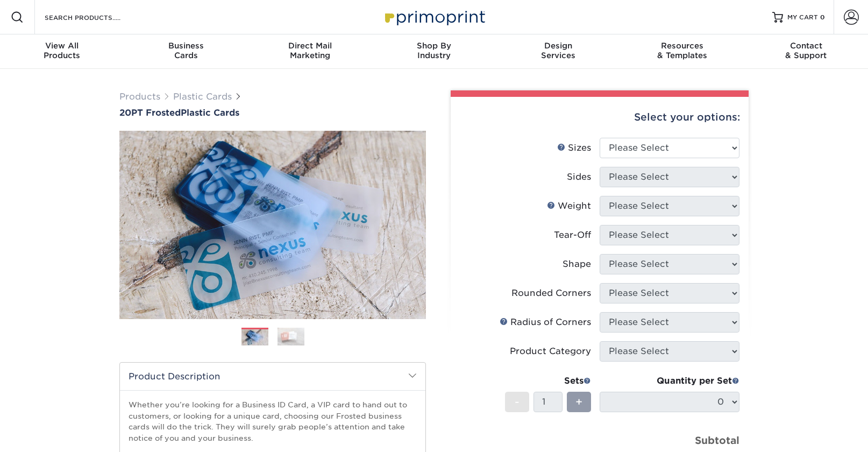  I want to click on span: Direct Mail, so click(310, 45).